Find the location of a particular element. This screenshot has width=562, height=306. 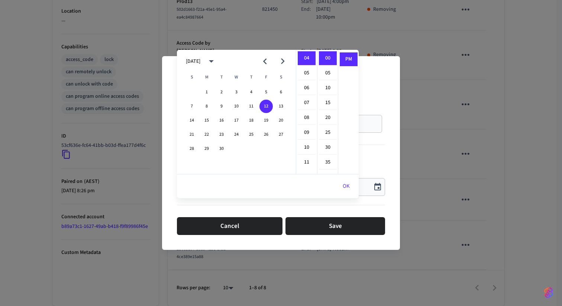

span: Monday is located at coordinates (207, 77).